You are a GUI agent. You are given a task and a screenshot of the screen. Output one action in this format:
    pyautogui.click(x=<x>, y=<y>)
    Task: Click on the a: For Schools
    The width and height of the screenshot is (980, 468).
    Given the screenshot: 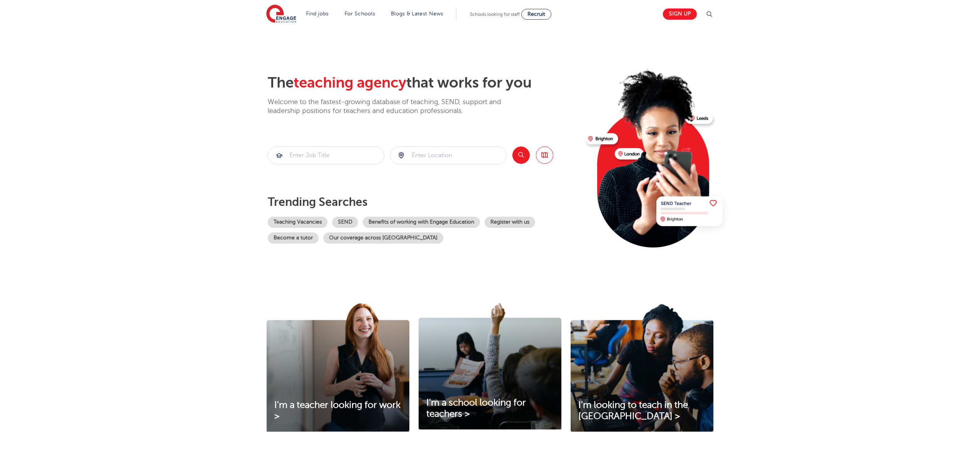 What is the action you would take?
    pyautogui.click(x=360, y=14)
    